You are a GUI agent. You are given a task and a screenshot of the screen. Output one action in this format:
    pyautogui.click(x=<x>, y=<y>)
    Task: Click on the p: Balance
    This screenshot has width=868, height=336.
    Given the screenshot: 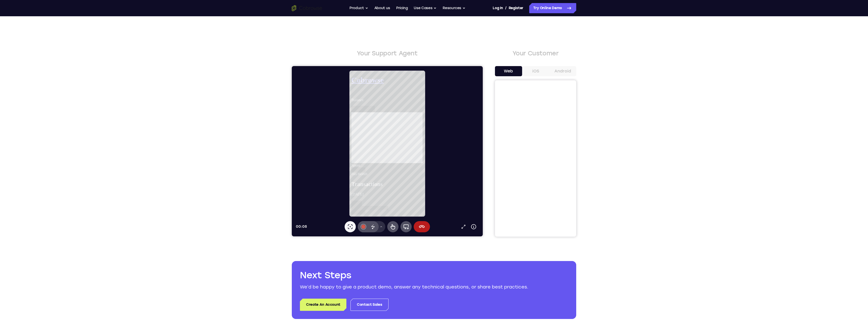 What is the action you would take?
    pyautogui.click(x=41, y=31)
    